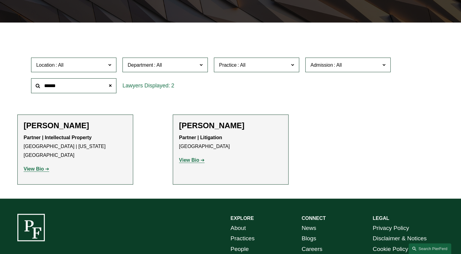 The height and width of the screenshot is (254, 461). Describe the element at coordinates (242, 239) in the screenshot. I see `a: Practices` at that location.